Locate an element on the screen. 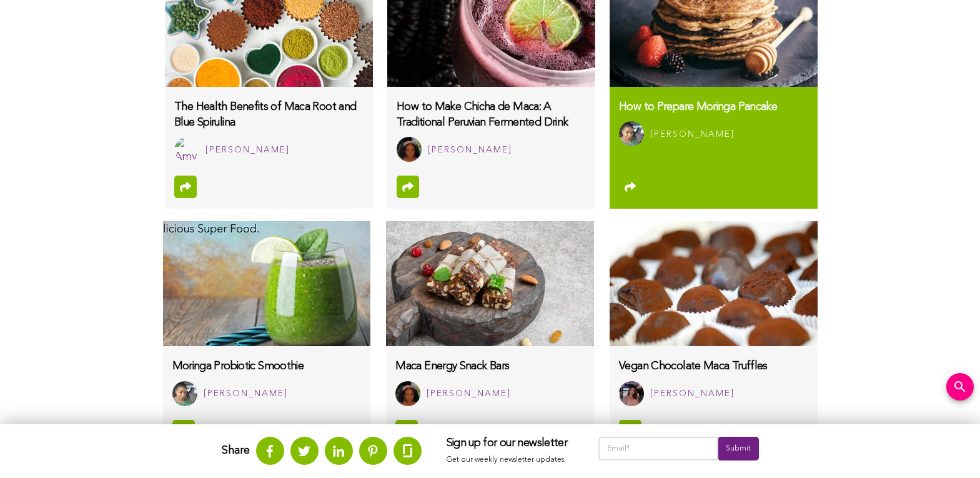 This screenshot has height=478, width=980. img: glassdoor.svg is located at coordinates (407, 450).